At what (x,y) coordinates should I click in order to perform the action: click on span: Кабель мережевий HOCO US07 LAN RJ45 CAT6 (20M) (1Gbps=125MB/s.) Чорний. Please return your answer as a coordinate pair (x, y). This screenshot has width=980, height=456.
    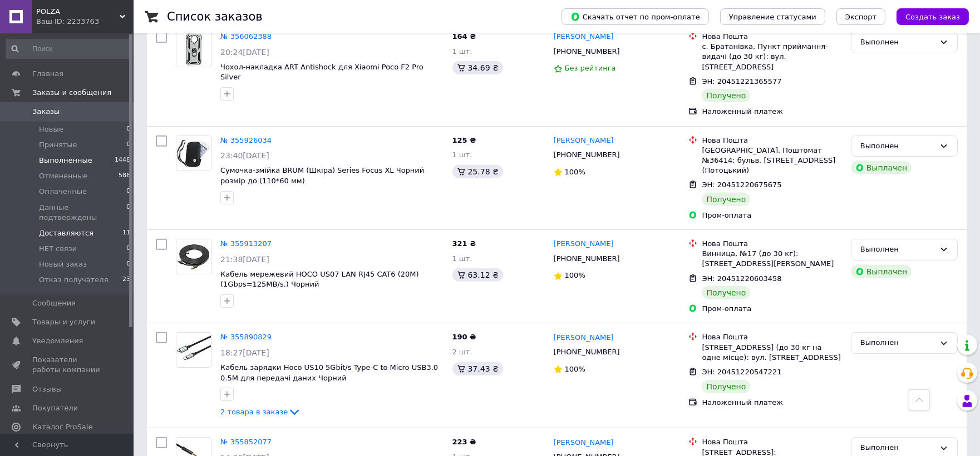
    Looking at the image, I should click on (320, 279).